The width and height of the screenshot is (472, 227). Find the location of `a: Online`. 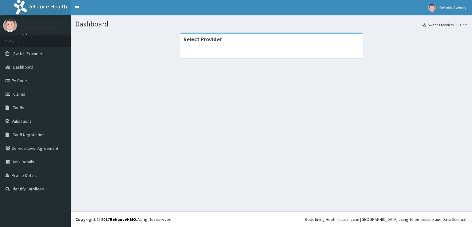

a: Online is located at coordinates (29, 36).